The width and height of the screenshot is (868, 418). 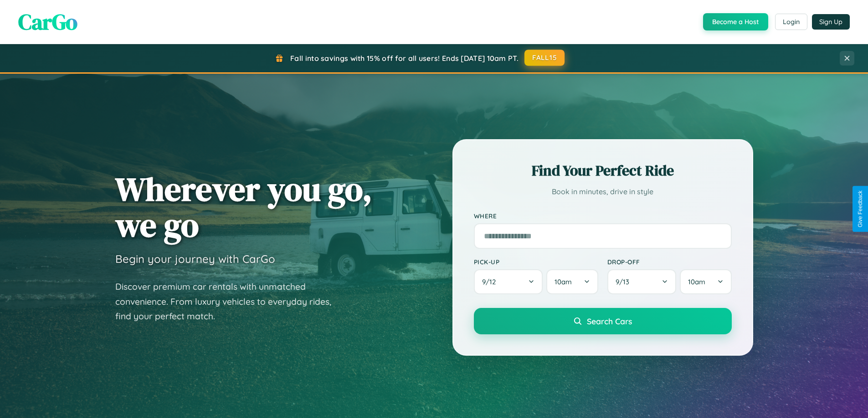 I want to click on h1: Wherever you go, we go, so click(x=244, y=207).